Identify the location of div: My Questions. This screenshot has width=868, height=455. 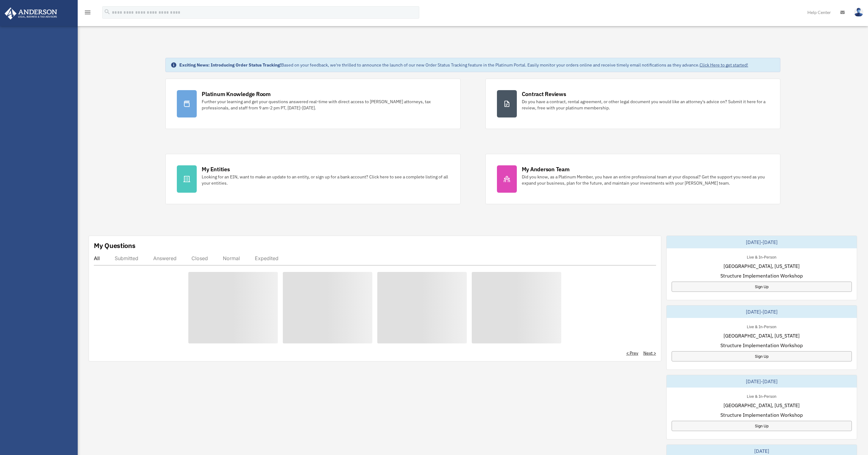
(115, 245).